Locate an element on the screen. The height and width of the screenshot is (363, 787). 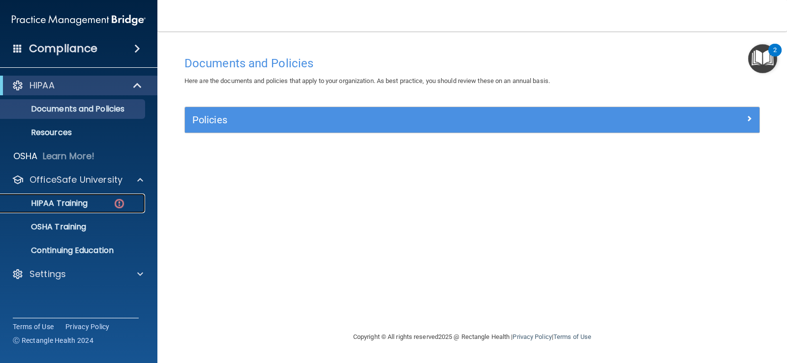
span: Here are the documents and policies that apply to your organization. As best practice, you should... is located at coordinates (367, 81).